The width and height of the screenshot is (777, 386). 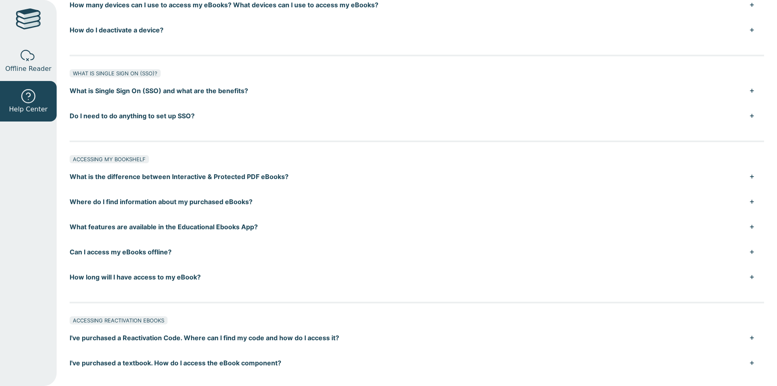 What do you see at coordinates (417, 116) in the screenshot?
I see `button: Do I need to do anything to set up SSO?` at bounding box center [417, 116].